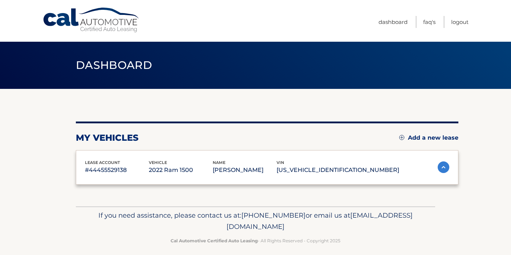  What do you see at coordinates (107, 138) in the screenshot?
I see `h2: my vehicles` at bounding box center [107, 138].